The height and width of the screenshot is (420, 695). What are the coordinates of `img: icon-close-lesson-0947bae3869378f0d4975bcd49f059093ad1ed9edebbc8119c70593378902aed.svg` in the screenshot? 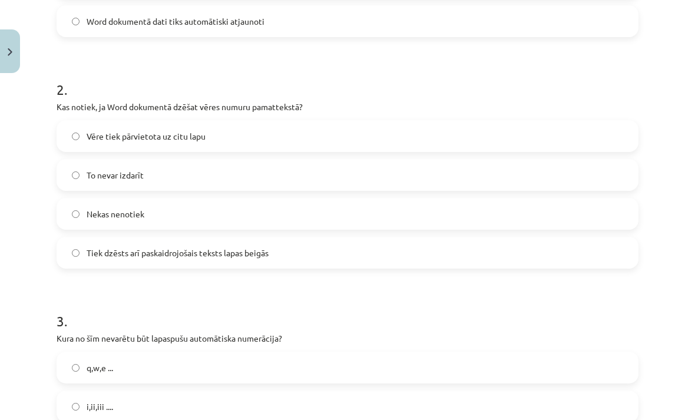 It's located at (10, 52).